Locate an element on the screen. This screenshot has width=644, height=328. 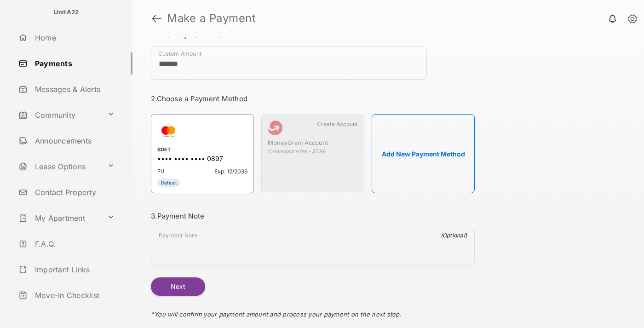
p: UnitA22 is located at coordinates (66, 13).